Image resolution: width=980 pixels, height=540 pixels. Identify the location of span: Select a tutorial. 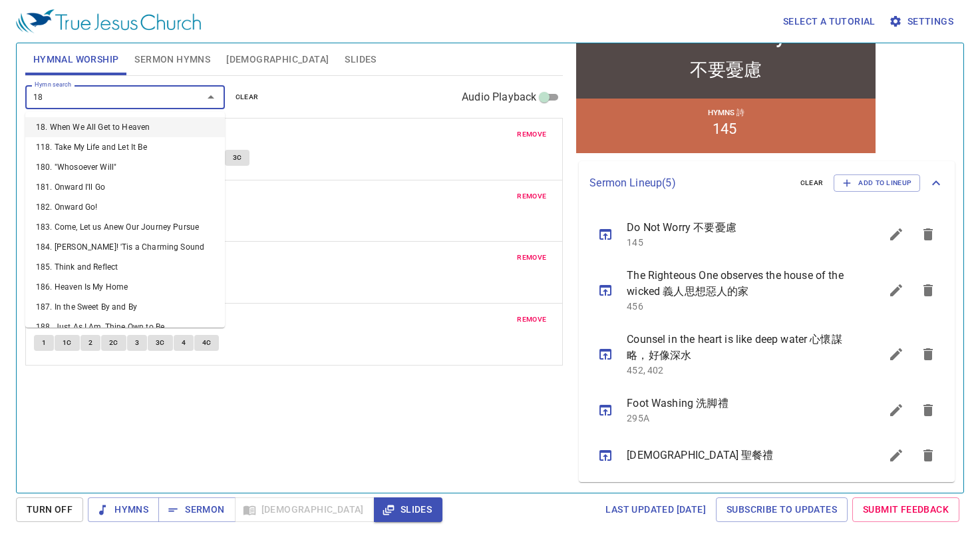
(829, 21).